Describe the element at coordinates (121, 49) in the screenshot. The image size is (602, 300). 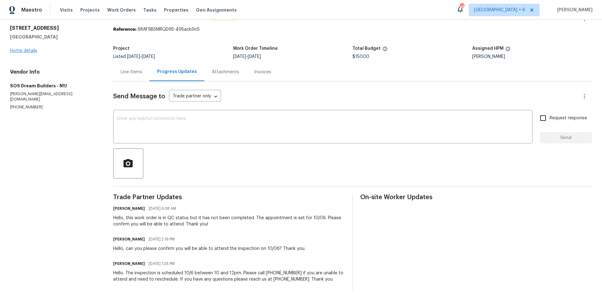
I see `h5: Project` at that location.